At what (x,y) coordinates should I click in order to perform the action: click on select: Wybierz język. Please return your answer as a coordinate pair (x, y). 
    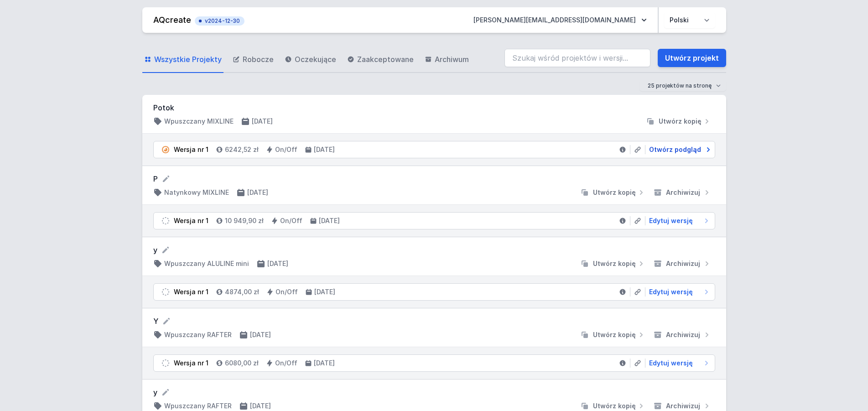
    Looking at the image, I should click on (689, 20).